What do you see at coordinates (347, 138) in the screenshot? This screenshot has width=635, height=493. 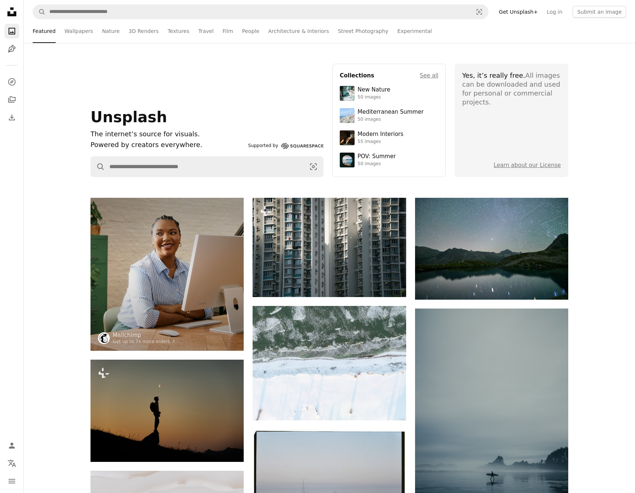 I see `img: premium_photo-1747189286942-bc91257a2e39` at bounding box center [347, 138].